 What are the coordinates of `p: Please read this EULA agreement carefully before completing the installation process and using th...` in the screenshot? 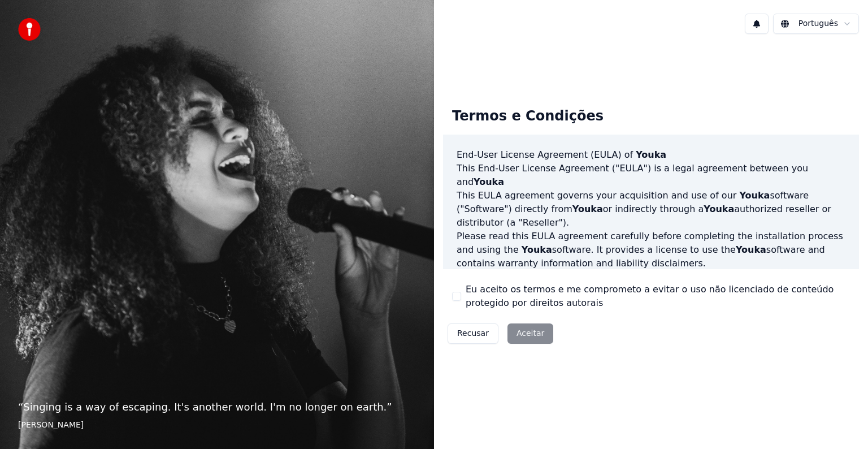 It's located at (651, 250).